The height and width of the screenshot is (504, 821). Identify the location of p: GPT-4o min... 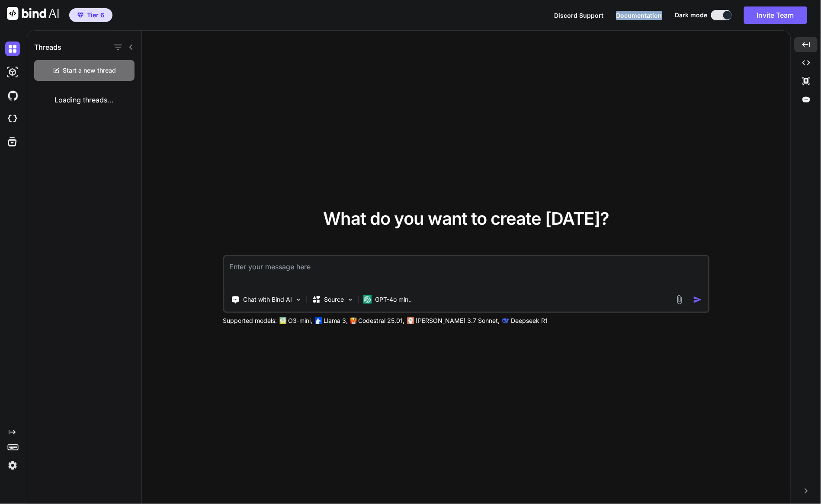
(394, 299).